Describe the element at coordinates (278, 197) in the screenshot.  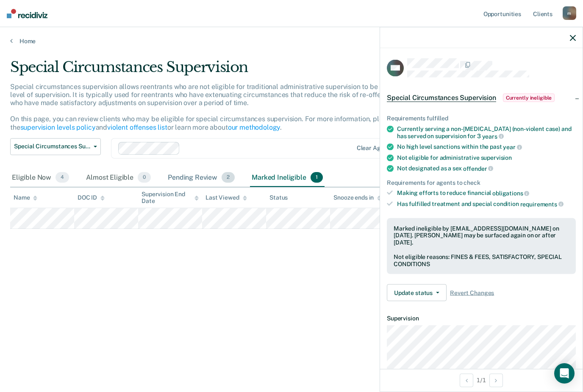
I see `div: Status` at that location.